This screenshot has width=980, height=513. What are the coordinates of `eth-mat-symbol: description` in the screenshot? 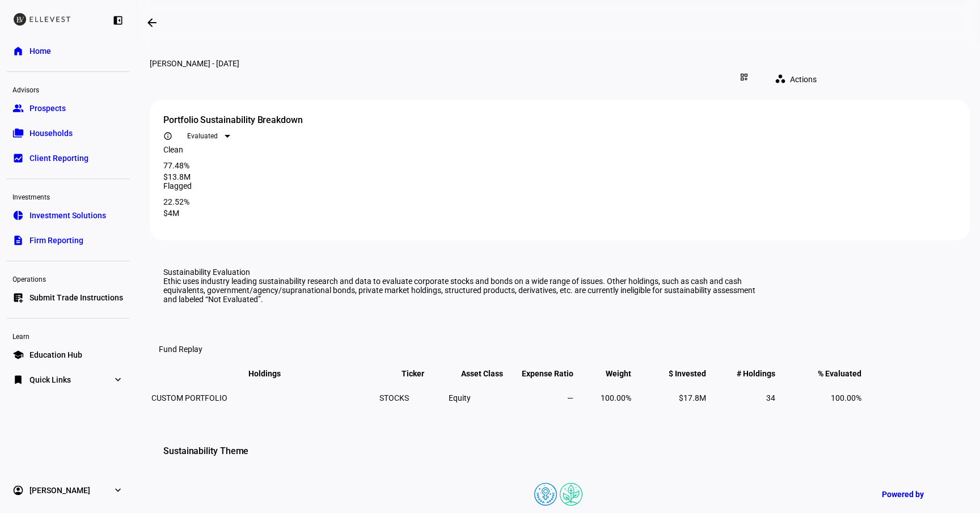 It's located at (18, 240).